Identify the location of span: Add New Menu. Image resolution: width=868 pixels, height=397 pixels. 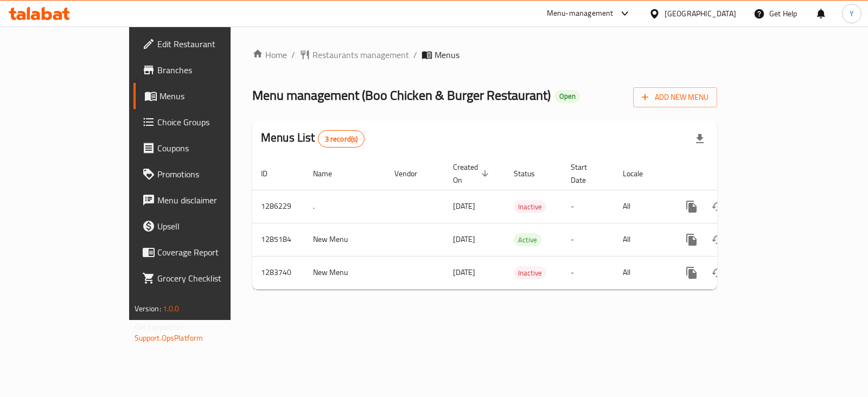
(675, 97).